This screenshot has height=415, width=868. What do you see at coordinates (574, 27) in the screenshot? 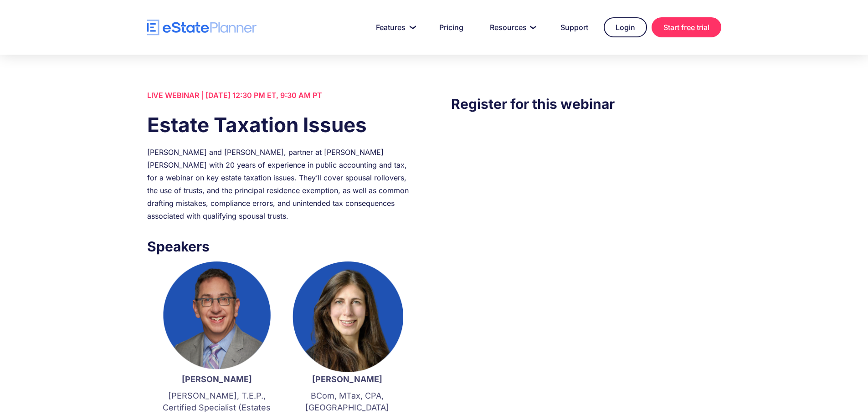
I see `a: Support` at bounding box center [574, 27].